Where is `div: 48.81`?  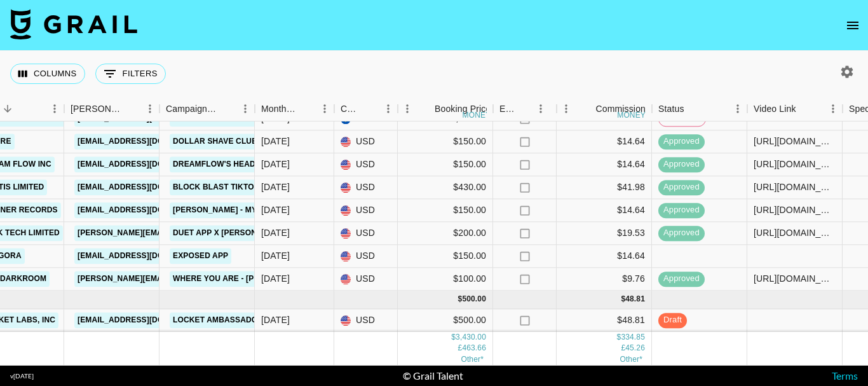 div: 48.81 is located at coordinates (635, 300).